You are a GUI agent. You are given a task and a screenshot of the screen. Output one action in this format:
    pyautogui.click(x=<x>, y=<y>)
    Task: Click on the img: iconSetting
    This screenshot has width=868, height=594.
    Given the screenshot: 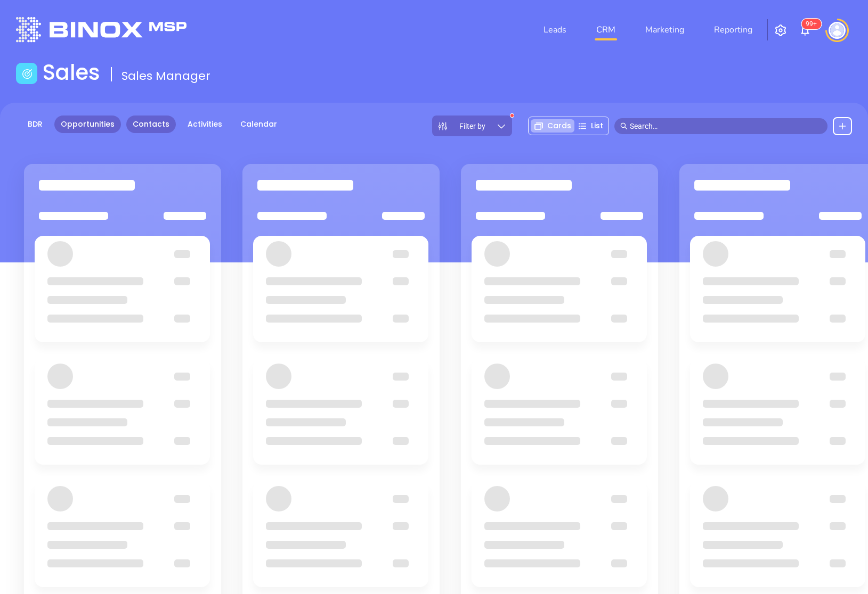 What is the action you would take?
    pyautogui.click(x=781, y=30)
    